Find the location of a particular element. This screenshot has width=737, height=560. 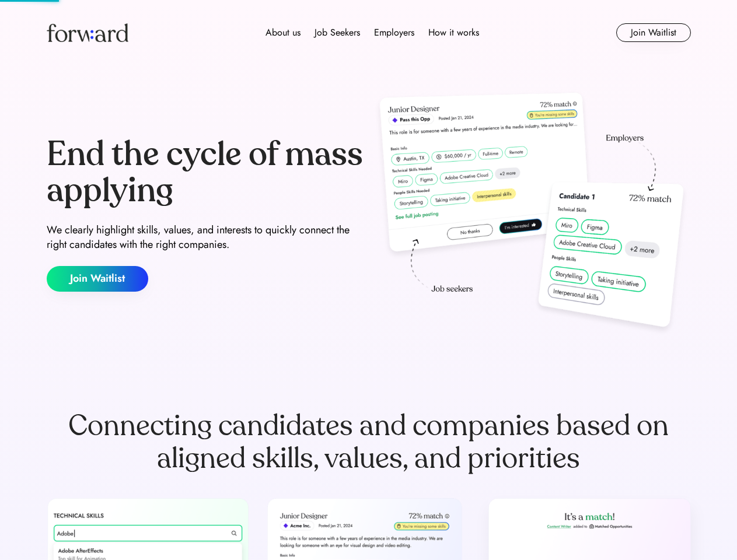

img: hero-image.png is located at coordinates (532, 214).